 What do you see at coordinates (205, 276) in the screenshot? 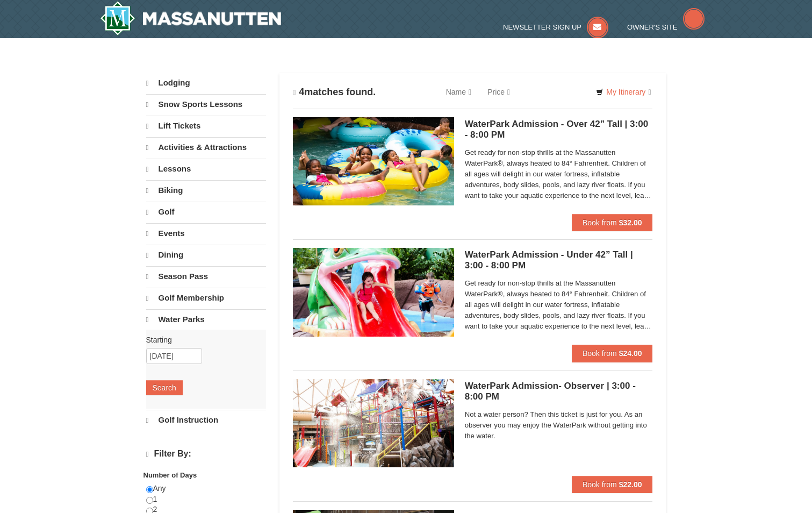
I see `a: Season Pass` at bounding box center [205, 276].